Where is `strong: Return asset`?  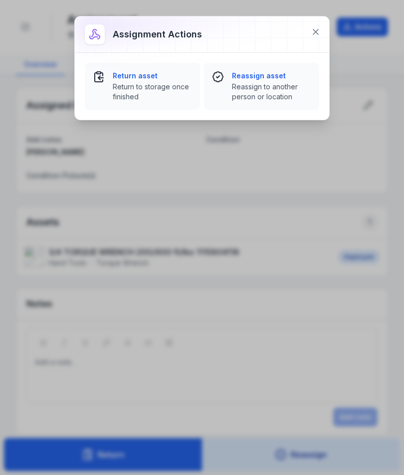
strong: Return asset is located at coordinates (152, 76).